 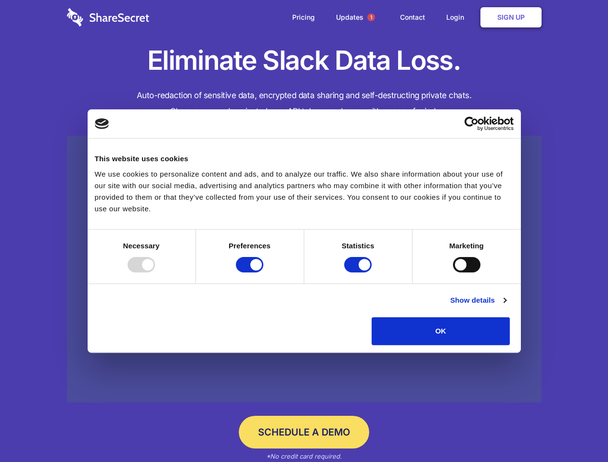 What do you see at coordinates (440, 331) in the screenshot?
I see `button: OK` at bounding box center [440, 331].